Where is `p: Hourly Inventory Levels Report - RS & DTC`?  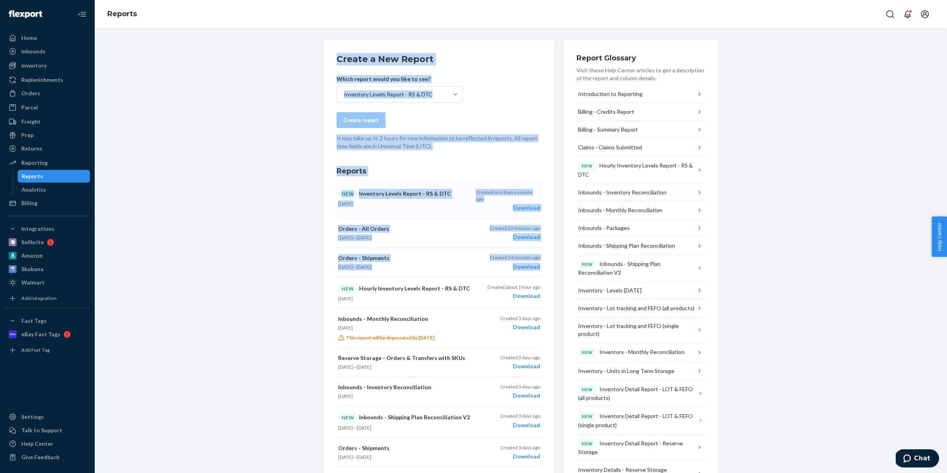 p: Hourly Inventory Levels Report - RS & DTC is located at coordinates (405, 288).